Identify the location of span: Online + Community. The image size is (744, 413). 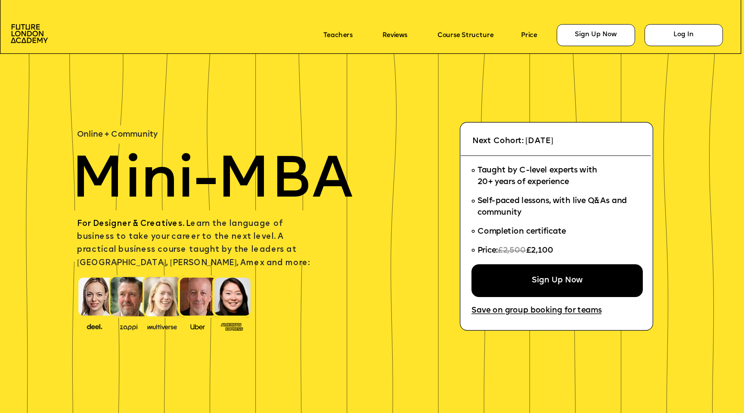
(117, 134).